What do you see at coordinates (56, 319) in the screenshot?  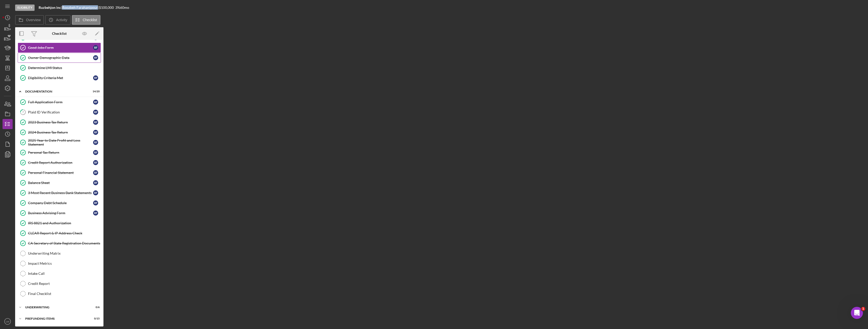 I see `div: Prefunding Items` at bounding box center [56, 319].